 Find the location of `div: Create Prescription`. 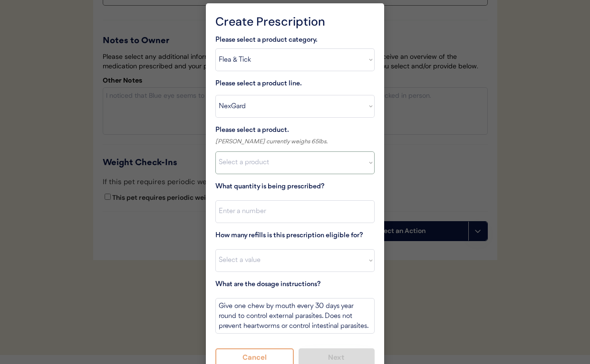

div: Create Prescription is located at coordinates (295, 22).